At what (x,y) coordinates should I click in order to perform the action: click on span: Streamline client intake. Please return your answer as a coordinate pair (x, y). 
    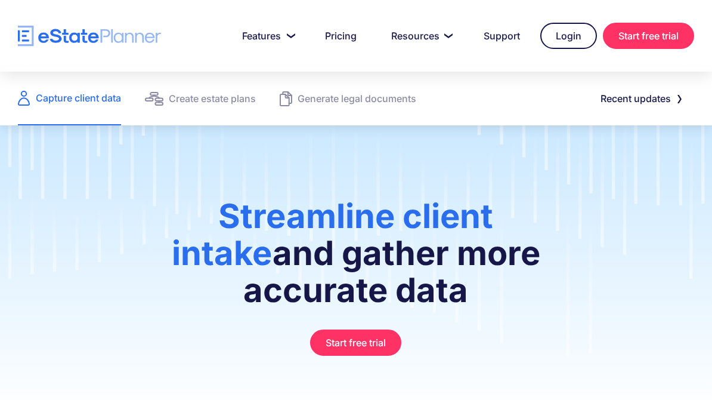
    Looking at the image, I should click on (333, 234).